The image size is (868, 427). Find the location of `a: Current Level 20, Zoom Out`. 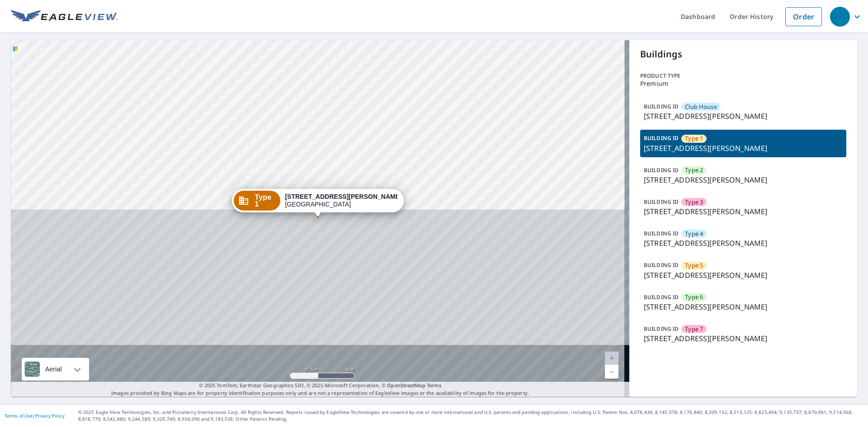

a: Current Level 20, Zoom Out is located at coordinates (612, 372).